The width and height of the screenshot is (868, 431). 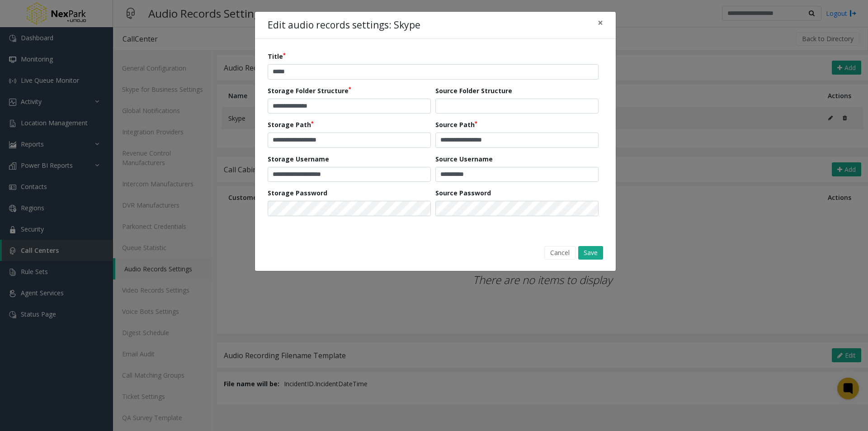 What do you see at coordinates (590, 252) in the screenshot?
I see `button: Save` at bounding box center [590, 252].